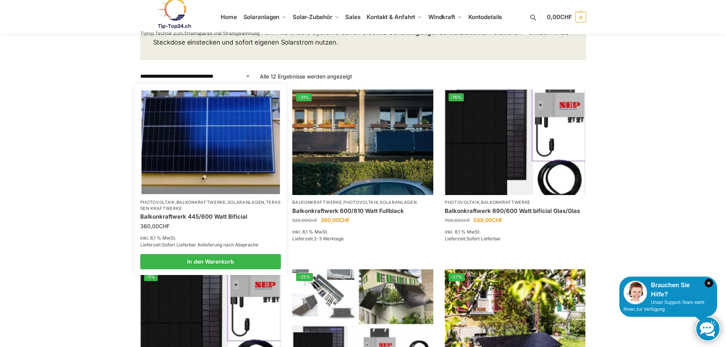 The height and width of the screenshot is (347, 726). What do you see at coordinates (442, 17) in the screenshot?
I see `span: Windkraft` at bounding box center [442, 17].